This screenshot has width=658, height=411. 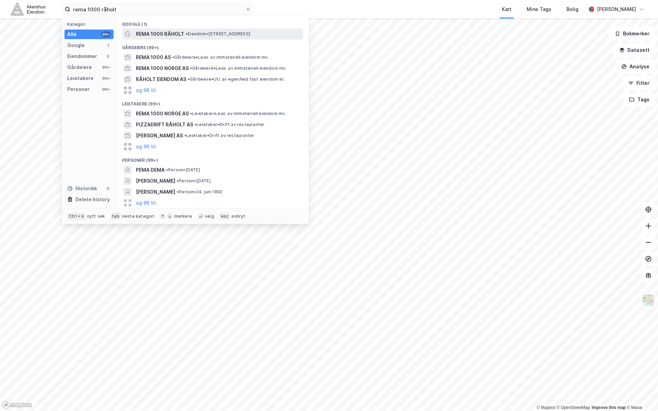 I want to click on a: Mapbox homepage, so click(x=17, y=404).